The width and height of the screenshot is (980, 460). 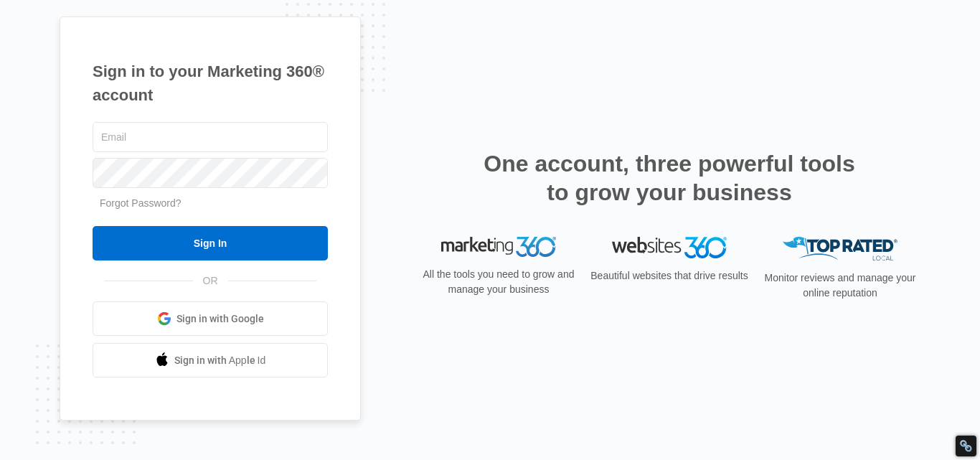 I want to click on a: Forgot Password?, so click(x=141, y=203).